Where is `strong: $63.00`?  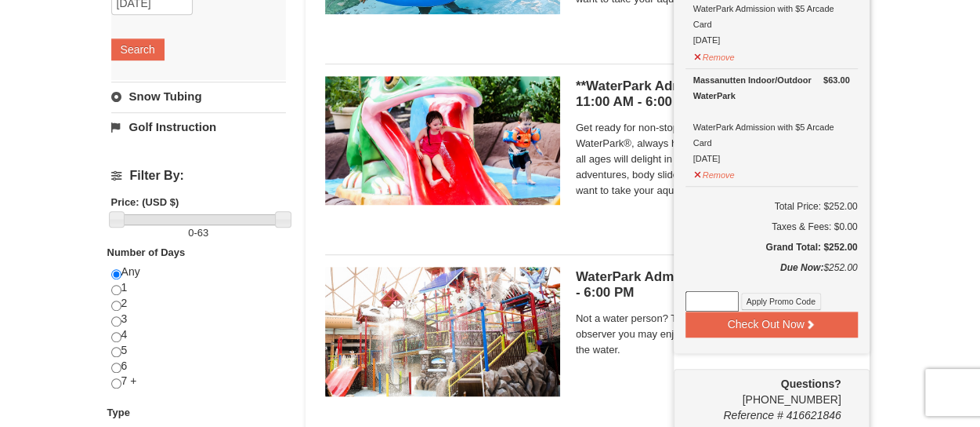 strong: $63.00 is located at coordinates (837, 80).